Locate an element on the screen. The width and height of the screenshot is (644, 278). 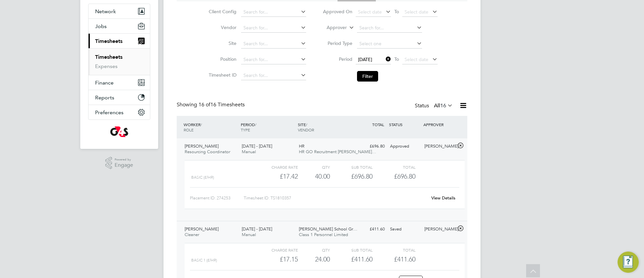
a: Powered byEngage is located at coordinates (119, 163).